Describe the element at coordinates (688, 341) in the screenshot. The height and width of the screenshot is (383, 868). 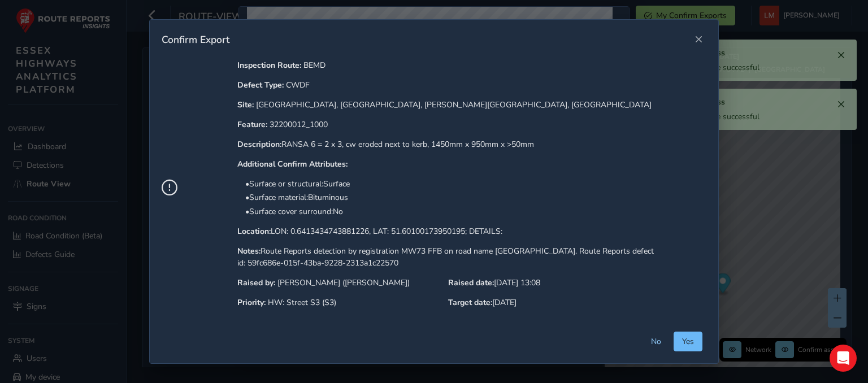
I see `button: Yes` at that location.